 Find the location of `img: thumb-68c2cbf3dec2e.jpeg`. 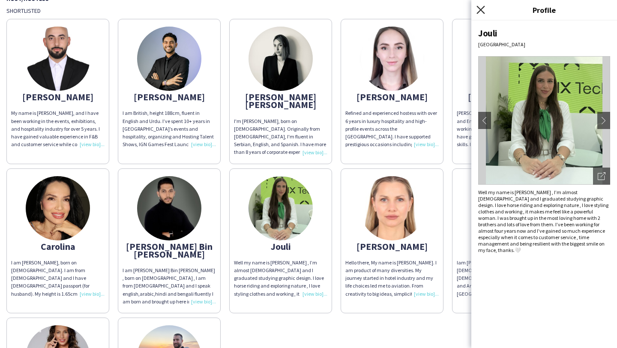

img: thumb-68c2cbf3dec2e.jpeg is located at coordinates (392, 59).